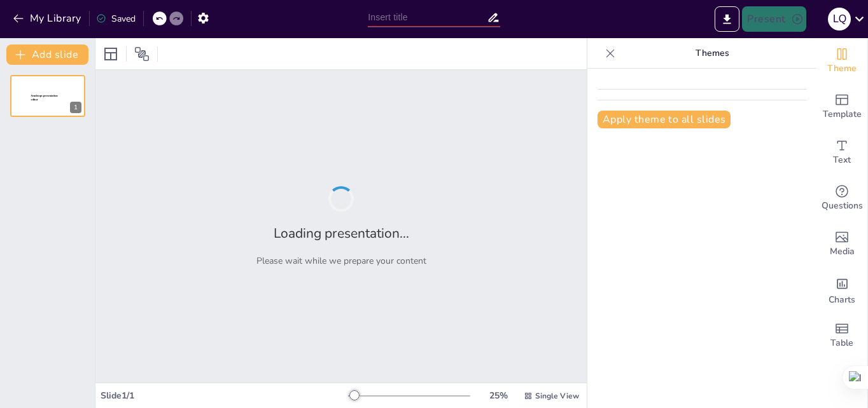 The width and height of the screenshot is (868, 408). What do you see at coordinates (842, 199) in the screenshot?
I see `div: Get real-time input from your audience` at bounding box center [842, 199].